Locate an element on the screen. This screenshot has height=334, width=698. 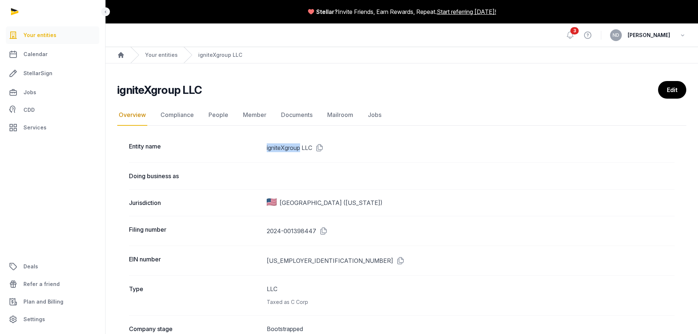
span: Plan and Billing is located at coordinates (43, 302).